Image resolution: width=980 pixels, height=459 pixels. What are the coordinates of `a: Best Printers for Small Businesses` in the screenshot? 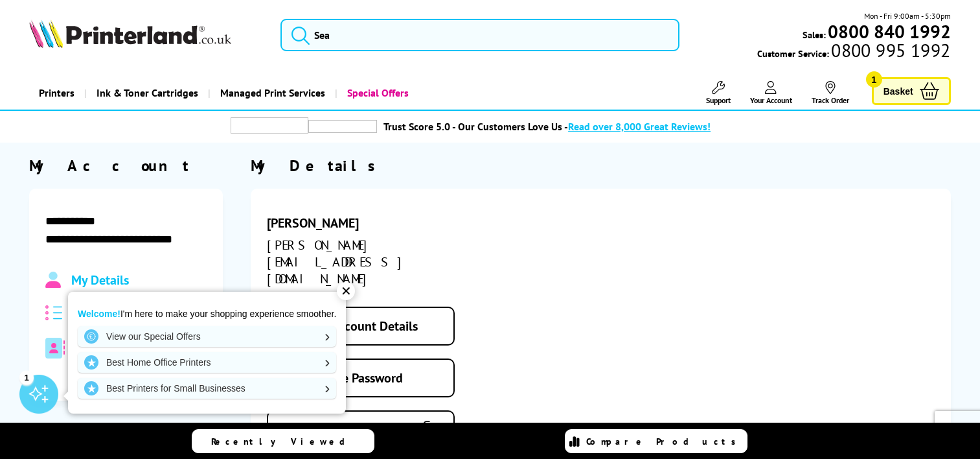 It's located at (207, 388).